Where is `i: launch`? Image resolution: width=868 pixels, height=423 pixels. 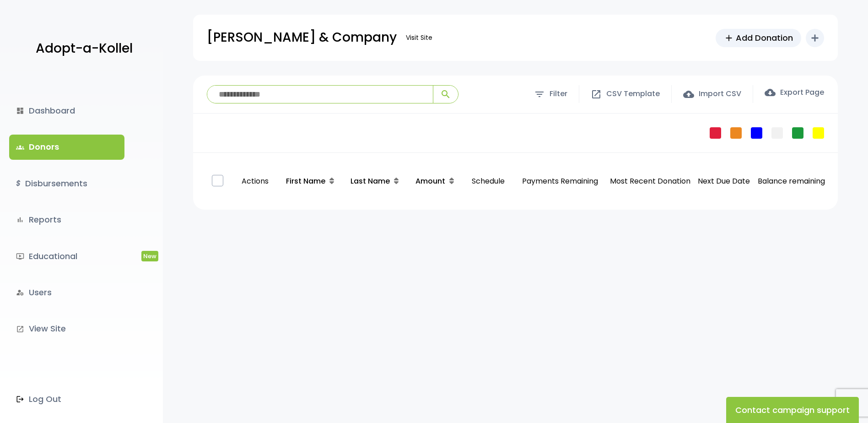
i: launch is located at coordinates (20, 329).